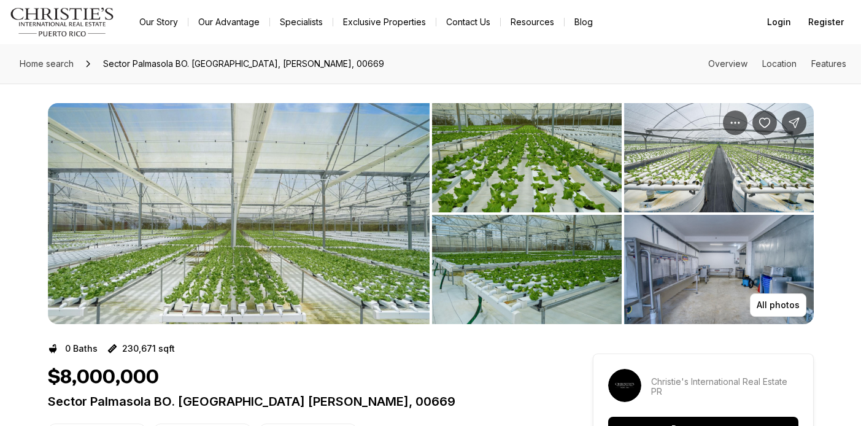 The image size is (861, 426). What do you see at coordinates (239, 214) in the screenshot?
I see `li: 1 of 6` at bounding box center [239, 214].